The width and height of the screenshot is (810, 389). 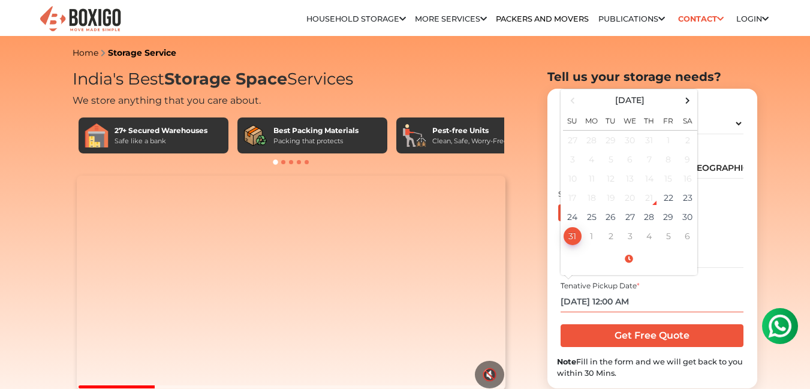 I want to click on th: Sa, so click(x=688, y=120).